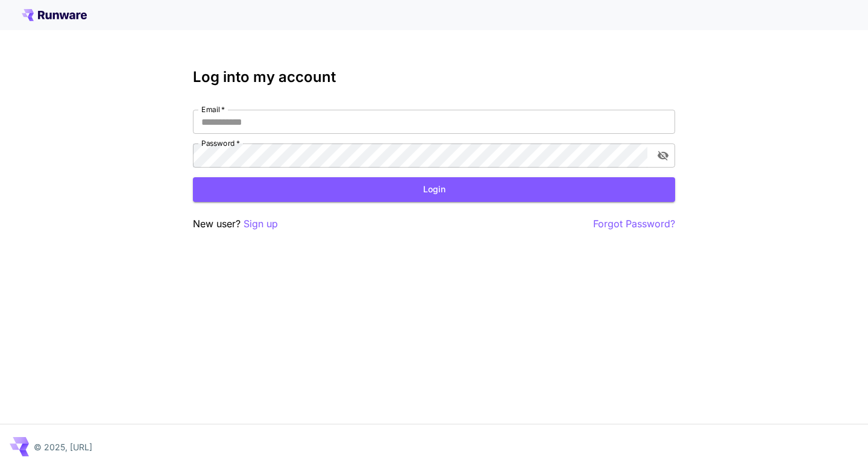  What do you see at coordinates (634, 224) in the screenshot?
I see `p: Forgot Password?` at bounding box center [634, 224].